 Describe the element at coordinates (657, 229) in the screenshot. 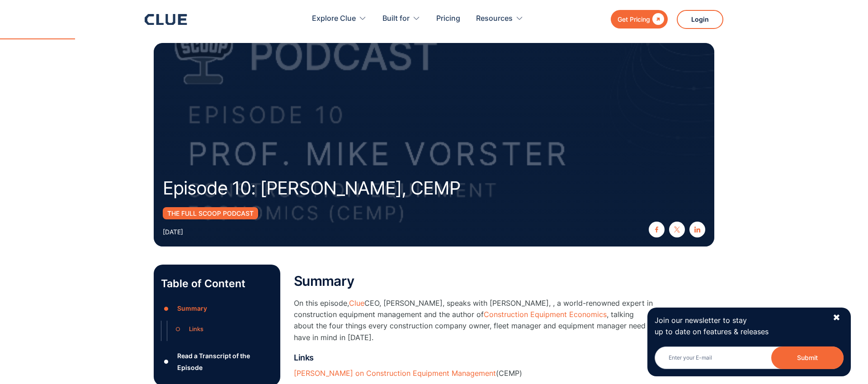

I see `img: facebook icon` at that location.